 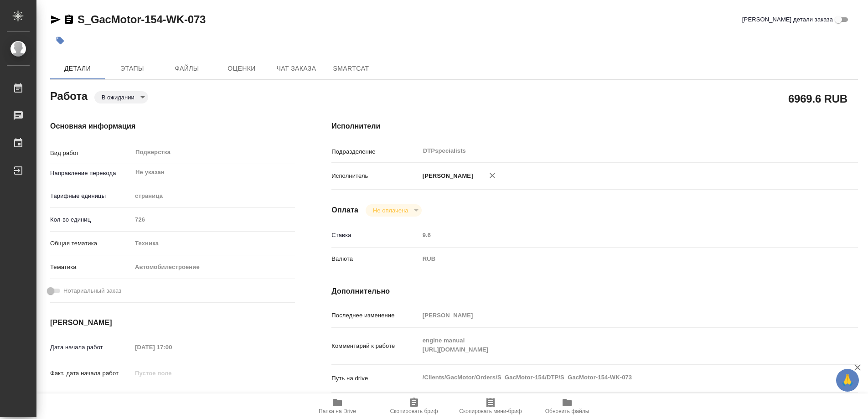 What do you see at coordinates (91, 374) in the screenshot?
I see `p: Факт. дата начала работ` at bounding box center [91, 374].